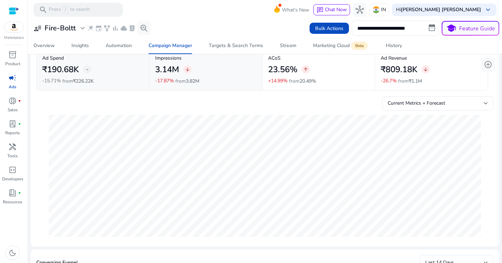 This screenshot has height=263, width=502. Describe the element at coordinates (416, 103) in the screenshot. I see `span: Current Metrics + Forecast` at that location.